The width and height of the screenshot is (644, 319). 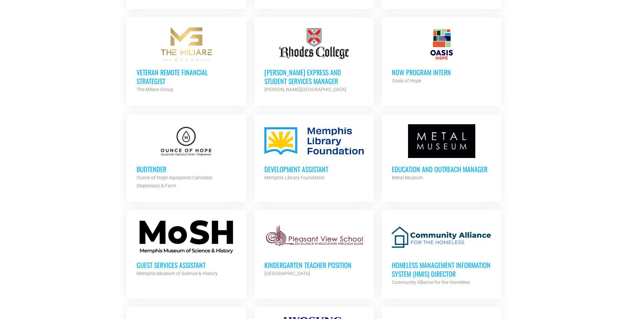 What do you see at coordinates (177, 273) in the screenshot?
I see `strong: Memphis Museum of Science & History` at bounding box center [177, 273].